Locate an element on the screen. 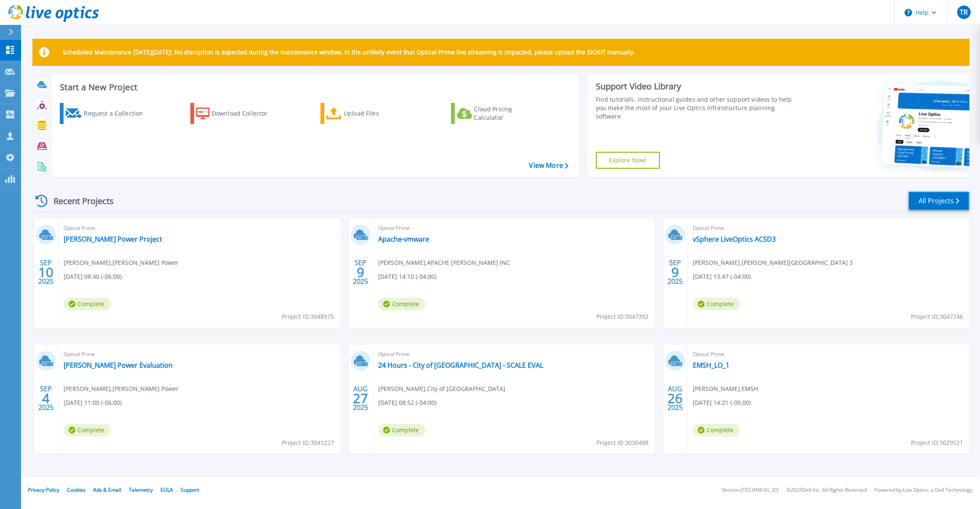 This screenshot has width=980, height=509. span: 27 is located at coordinates (361, 398).